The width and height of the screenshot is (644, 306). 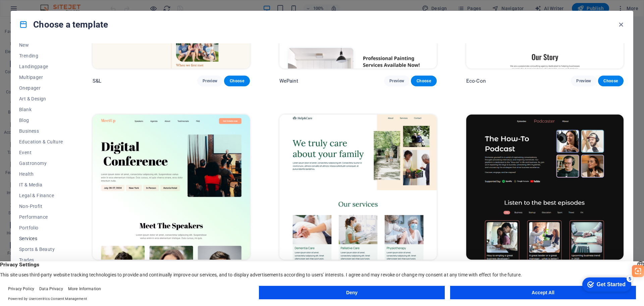 I want to click on span: New, so click(x=41, y=45).